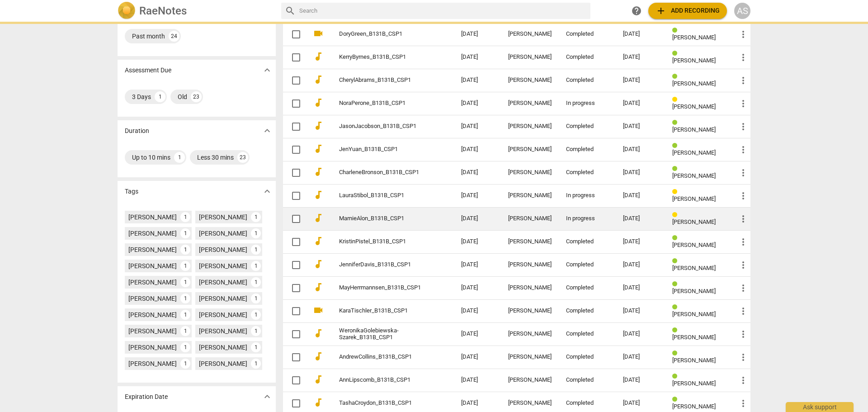  What do you see at coordinates (443, 11) in the screenshot?
I see `input: Search` at bounding box center [443, 11].